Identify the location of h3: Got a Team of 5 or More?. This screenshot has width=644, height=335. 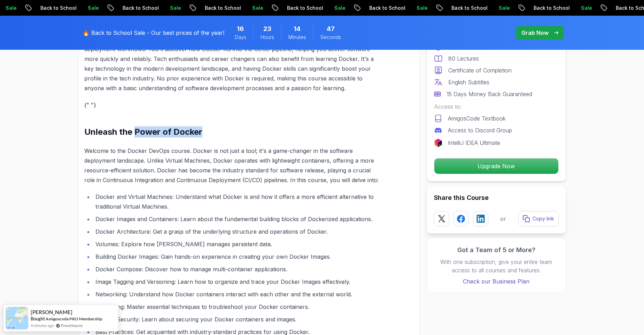
(496, 250).